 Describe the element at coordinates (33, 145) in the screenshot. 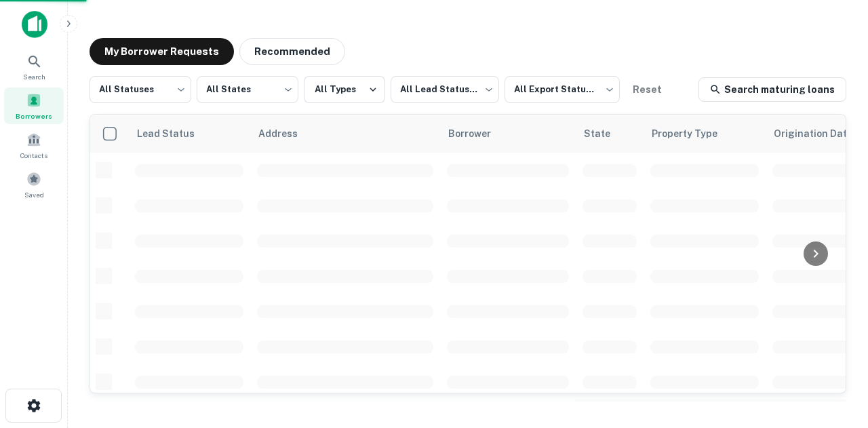

I see `a: Contacts` at that location.